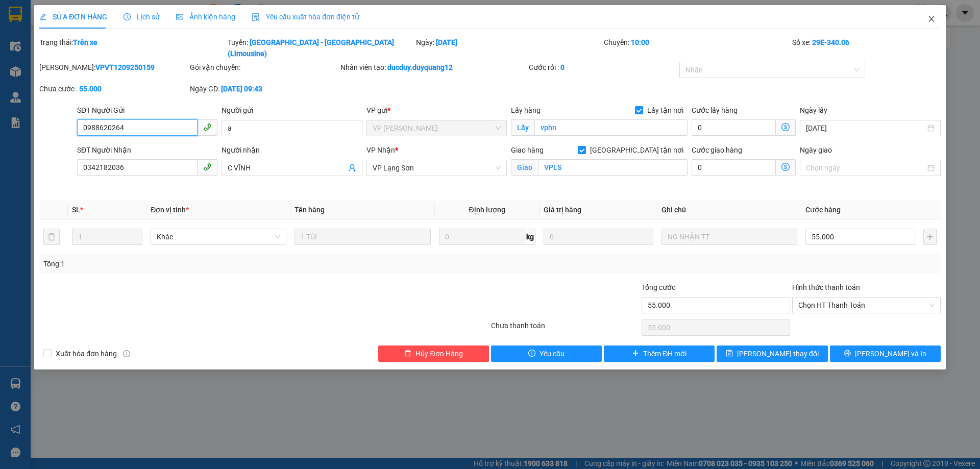 The image size is (980, 469). What do you see at coordinates (532, 354) in the screenshot?
I see `span: exclamation-circle` at bounding box center [532, 354].